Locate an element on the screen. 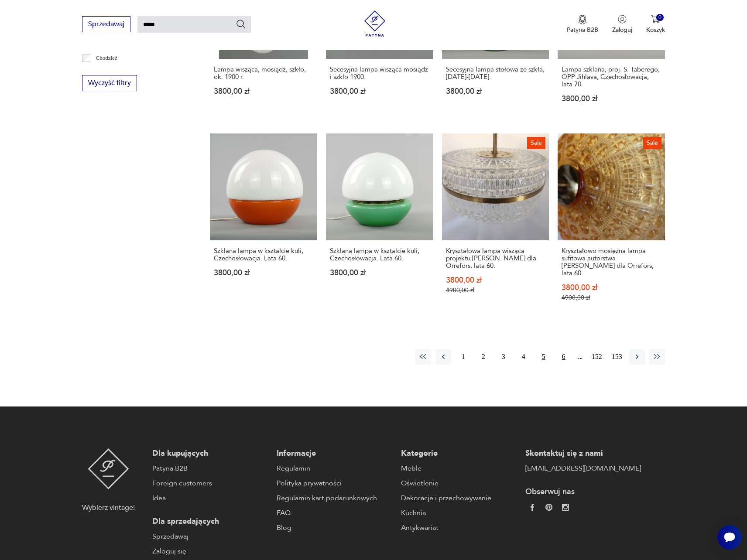 The image size is (747, 560). img: da9060093f698e4c3cedc1453eec5031.webp is located at coordinates (532, 507).